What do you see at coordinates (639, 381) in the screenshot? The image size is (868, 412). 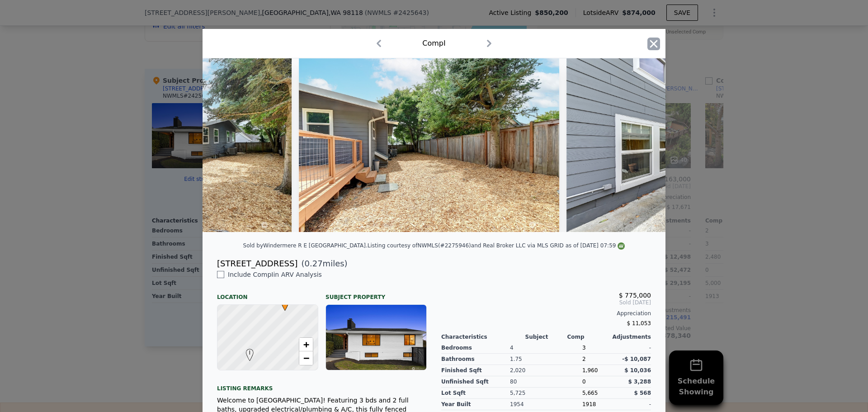 I see `span: $ 3,288` at bounding box center [639, 381].